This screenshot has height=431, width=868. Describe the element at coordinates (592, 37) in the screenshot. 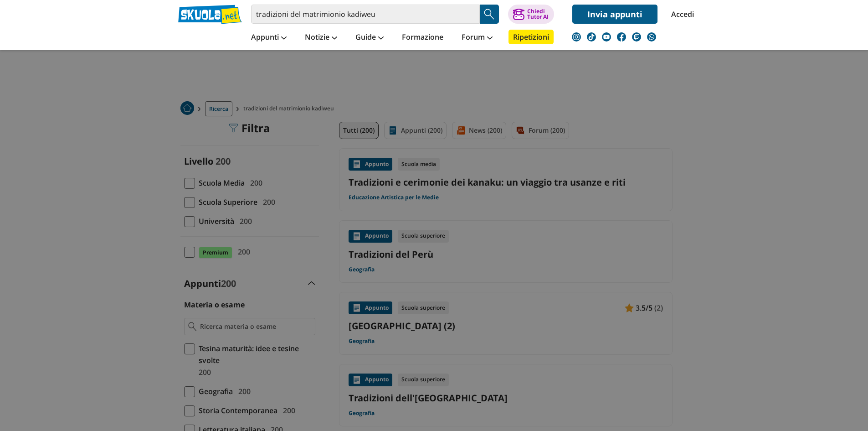

I see `img: tiktok` at that location.